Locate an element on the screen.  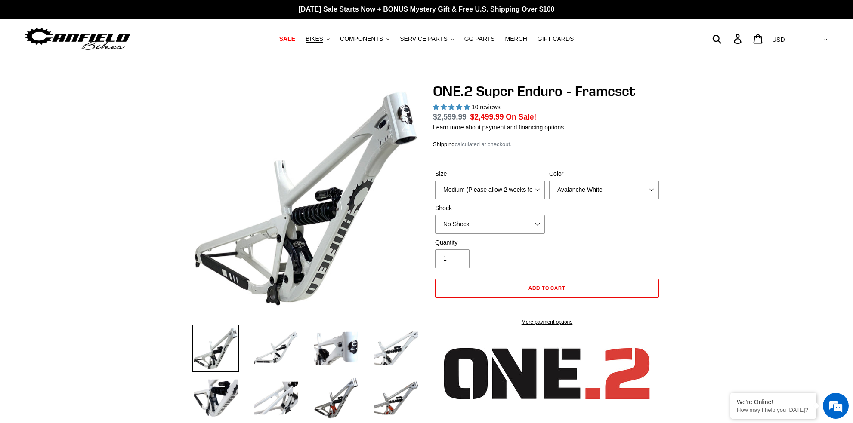
span: $2,499.99 is located at coordinates (487, 117).